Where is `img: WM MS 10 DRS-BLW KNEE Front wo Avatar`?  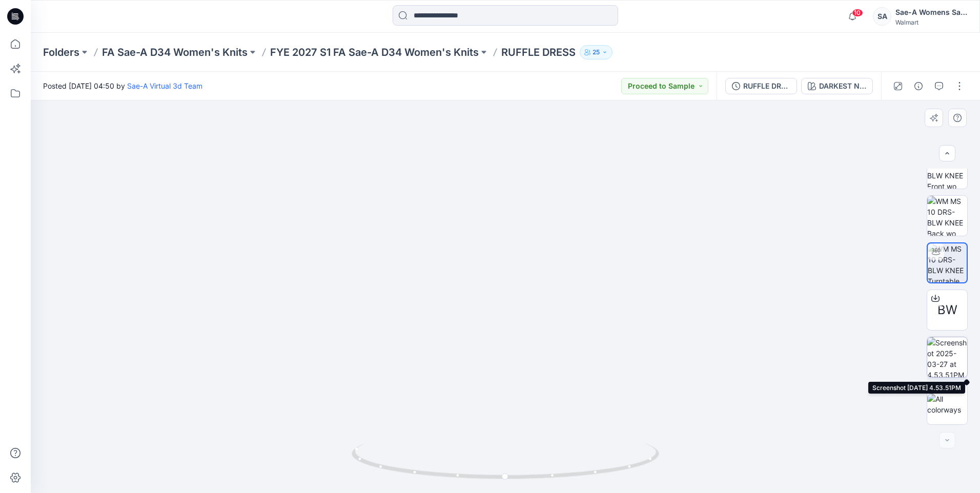
img: WM MS 10 DRS-BLW KNEE Front wo Avatar is located at coordinates (948, 168).